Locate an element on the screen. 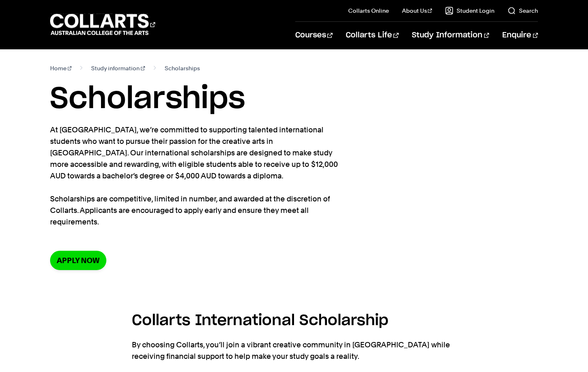 The image size is (588, 372). a: About Us is located at coordinates (417, 10).